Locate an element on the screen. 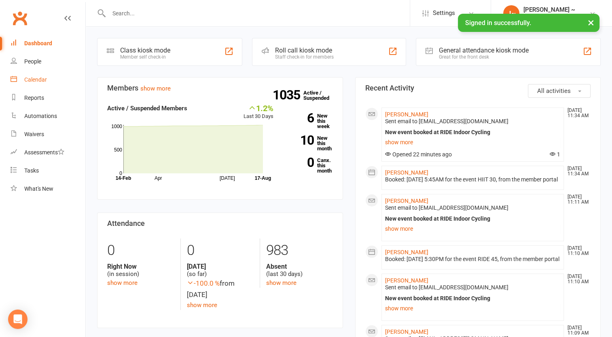 The height and width of the screenshot is (337, 612). strong: Right Now is located at coordinates (141, 266).